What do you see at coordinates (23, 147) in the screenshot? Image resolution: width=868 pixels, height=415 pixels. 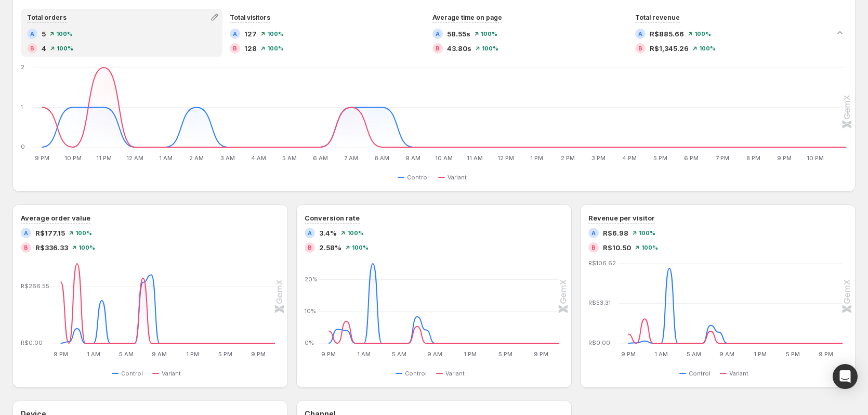 I see `text: 0` at bounding box center [23, 147].